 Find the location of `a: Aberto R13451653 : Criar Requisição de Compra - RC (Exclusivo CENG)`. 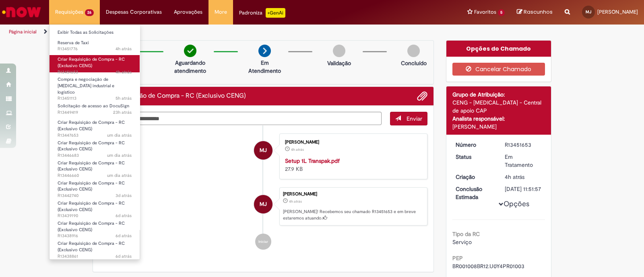

a: Aberto R13451653 : Criar Requisição de Compra - RC (Exclusivo CENG) is located at coordinates (94, 64).